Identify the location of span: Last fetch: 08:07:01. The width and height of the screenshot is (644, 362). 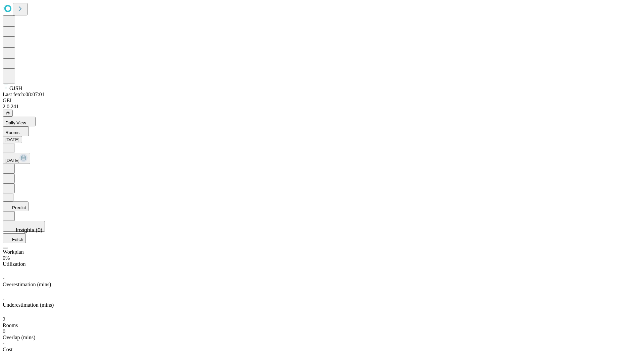
(23, 94).